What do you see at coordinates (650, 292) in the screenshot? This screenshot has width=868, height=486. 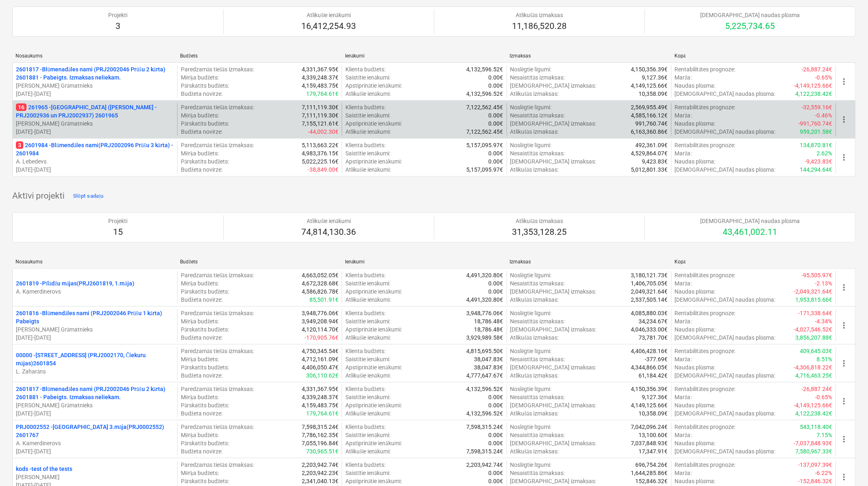 I see `p: 2,049,321.64€` at bounding box center [650, 292].